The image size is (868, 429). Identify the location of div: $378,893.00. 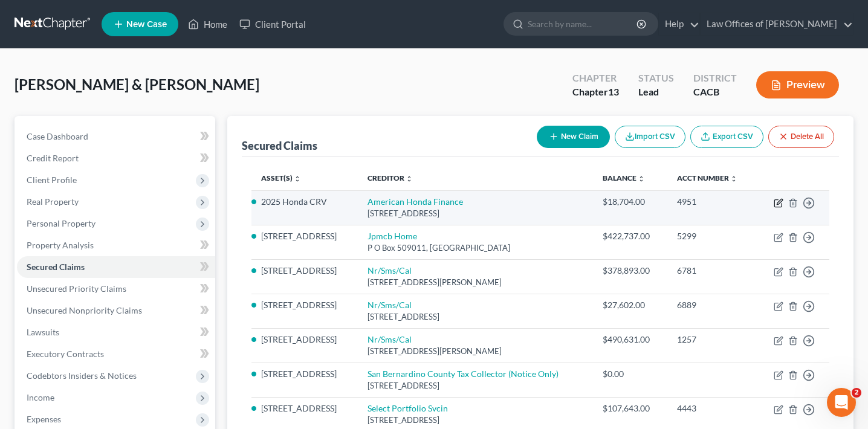
(630, 271).